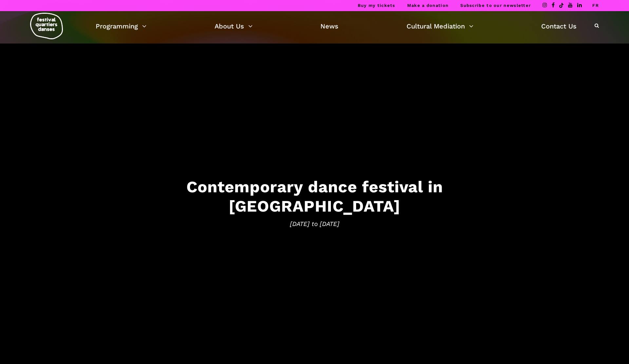 The width and height of the screenshot is (629, 364). What do you see at coordinates (428, 5) in the screenshot?
I see `a: Make a donation` at bounding box center [428, 5].